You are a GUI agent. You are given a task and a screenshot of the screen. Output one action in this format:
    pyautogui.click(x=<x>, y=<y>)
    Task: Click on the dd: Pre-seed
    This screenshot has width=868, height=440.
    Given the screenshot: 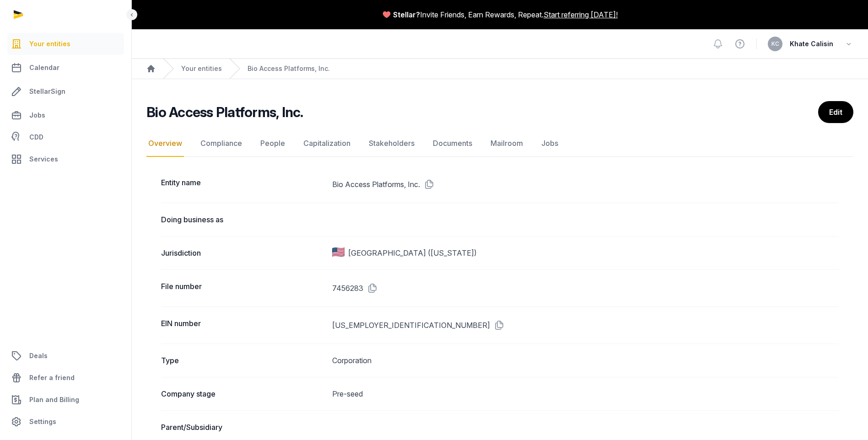 What is the action you would take?
    pyautogui.click(x=585, y=394)
    